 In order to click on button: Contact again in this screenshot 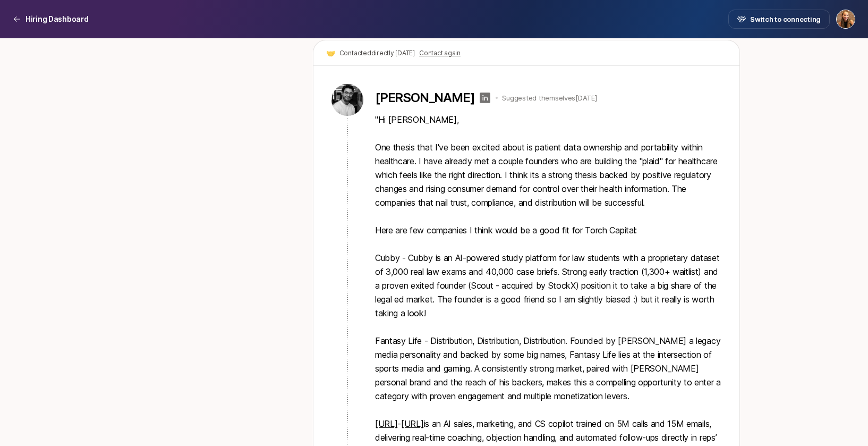, I will do `click(440, 53)`.